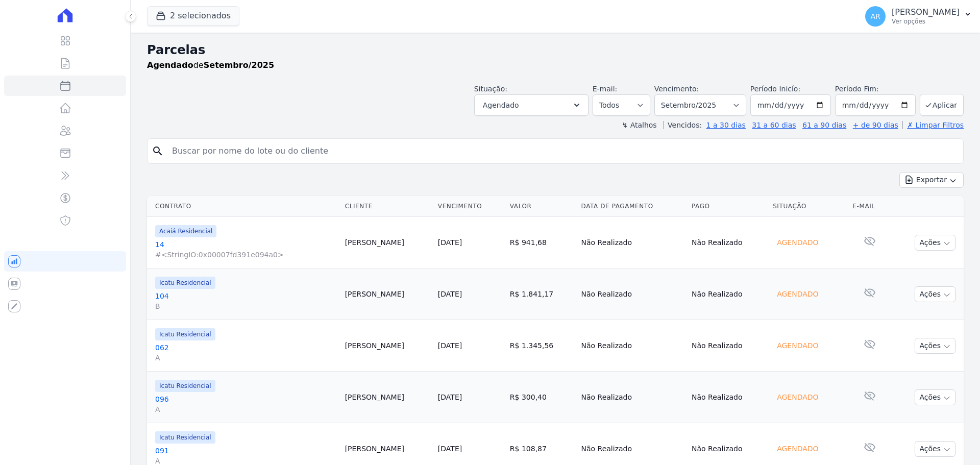 The height and width of the screenshot is (465, 980). Describe the element at coordinates (246, 254) in the screenshot. I see `span: #<StringIO:0x00007fd391e094a0>` at that location.